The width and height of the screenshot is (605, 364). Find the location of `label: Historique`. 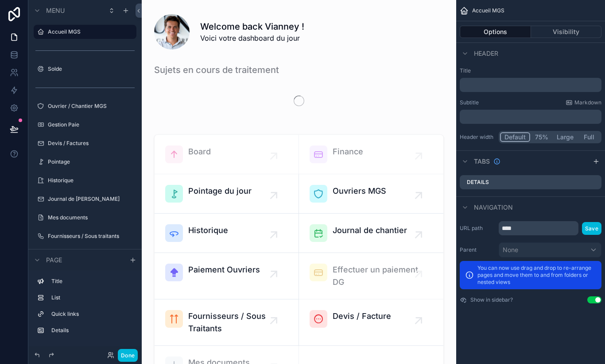

label: Historique is located at coordinates (90, 181).